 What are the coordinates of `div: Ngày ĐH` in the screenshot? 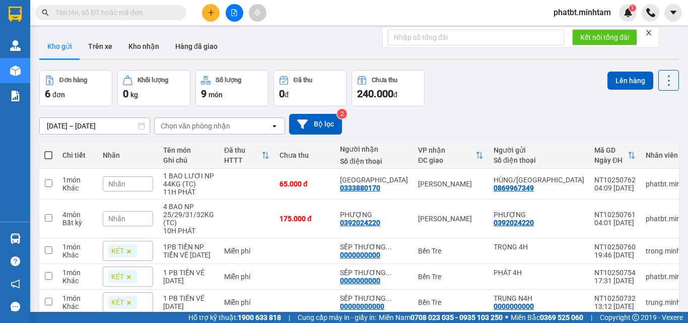 It's located at (611, 160).